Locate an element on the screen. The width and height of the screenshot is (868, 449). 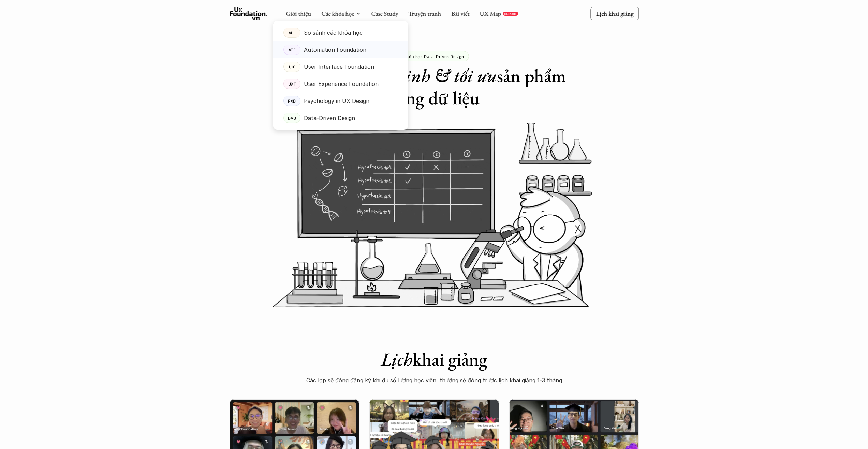
p: ATF is located at coordinates (292, 49).